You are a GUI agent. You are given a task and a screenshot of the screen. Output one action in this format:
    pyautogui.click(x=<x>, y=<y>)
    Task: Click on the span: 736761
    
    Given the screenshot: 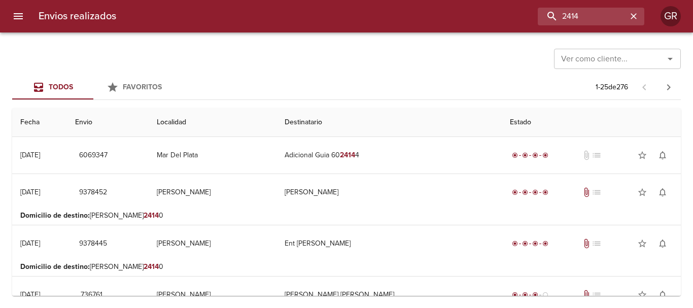 What is the action you would take?
    pyautogui.click(x=91, y=295)
    